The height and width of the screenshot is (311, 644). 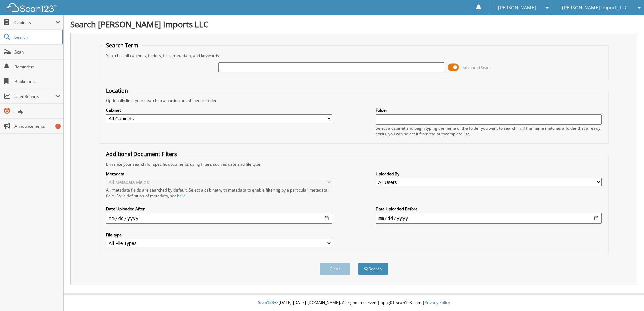 I want to click on button: Search, so click(x=374, y=269).